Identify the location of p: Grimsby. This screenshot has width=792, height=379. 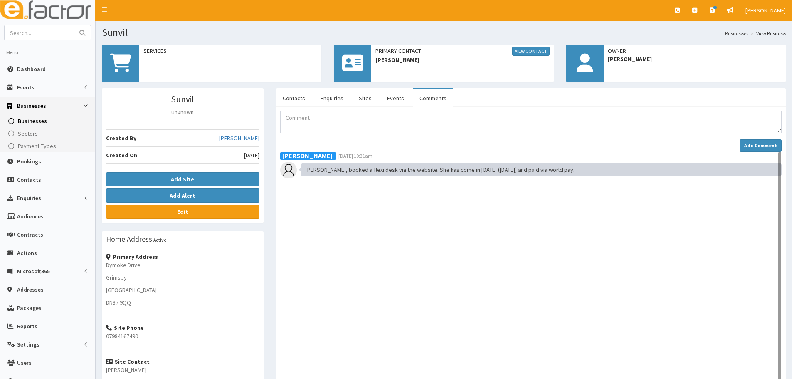
(183, 277).